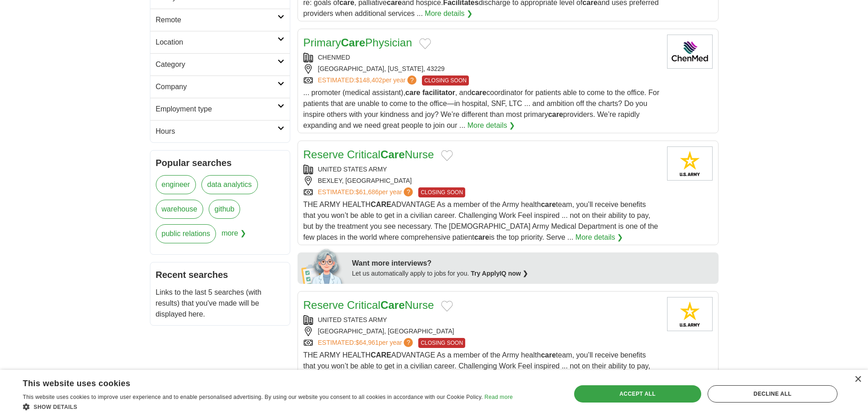 The height and width of the screenshot is (418, 868). I want to click on h2: Employment type, so click(216, 109).